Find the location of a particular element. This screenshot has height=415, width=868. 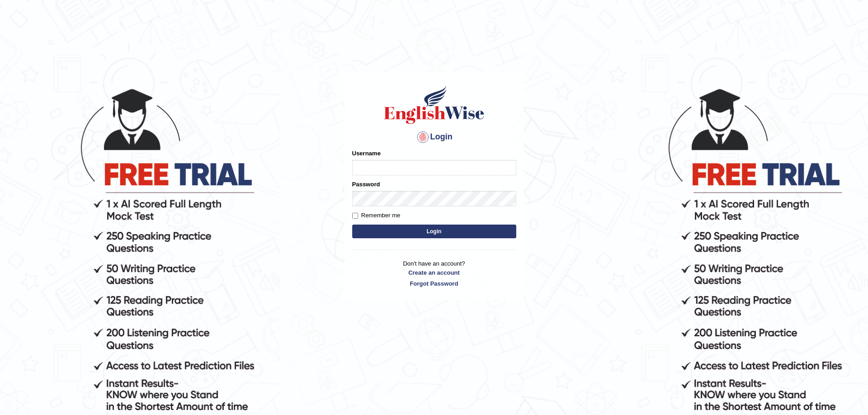

h4: Login is located at coordinates (434, 137).